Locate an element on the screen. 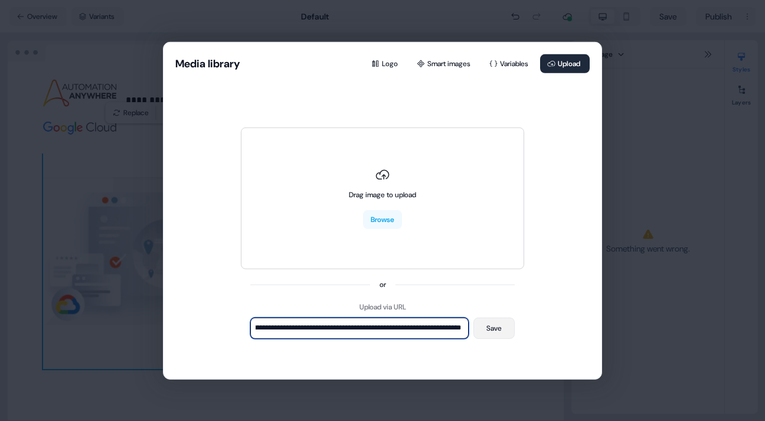 This screenshot has height=421, width=765. div: or is located at coordinates (383, 284).